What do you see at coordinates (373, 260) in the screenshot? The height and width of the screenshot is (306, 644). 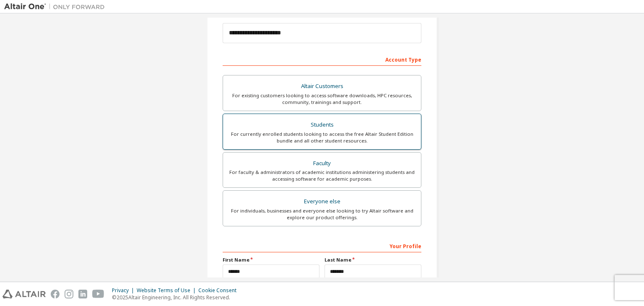 I see `label: Last Name` at bounding box center [373, 260].